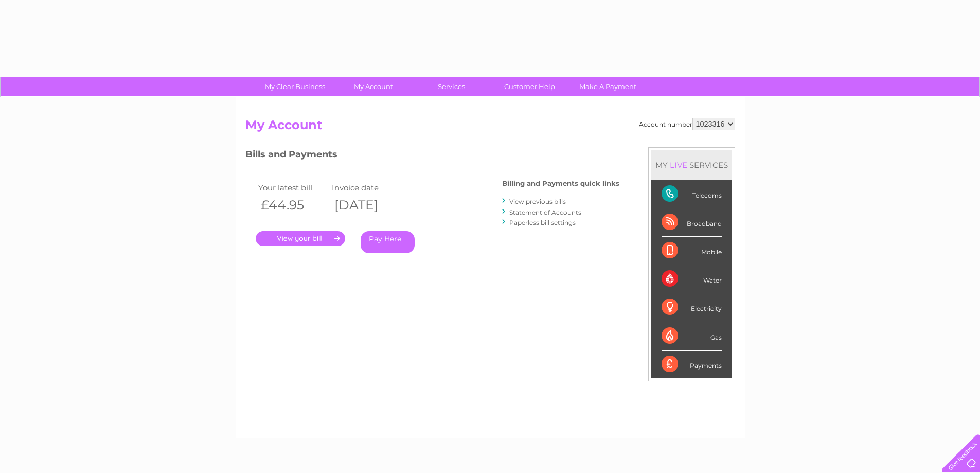 Image resolution: width=980 pixels, height=473 pixels. Describe the element at coordinates (691, 165) in the screenshot. I see `div: MY SERVICES` at that location.